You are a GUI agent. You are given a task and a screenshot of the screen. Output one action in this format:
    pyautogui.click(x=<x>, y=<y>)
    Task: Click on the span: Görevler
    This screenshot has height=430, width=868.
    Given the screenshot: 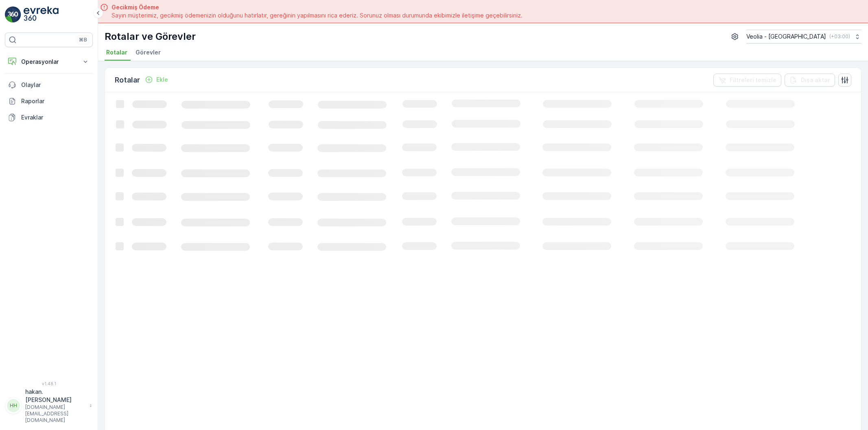 What is the action you would take?
    pyautogui.click(x=148, y=53)
    